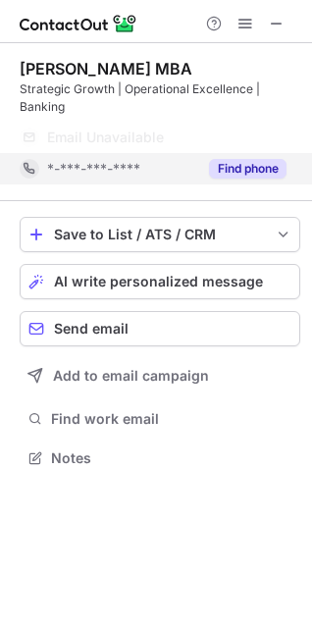 The image size is (312, 626). Describe the element at coordinates (160, 329) in the screenshot. I see `button: Send email` at that location.